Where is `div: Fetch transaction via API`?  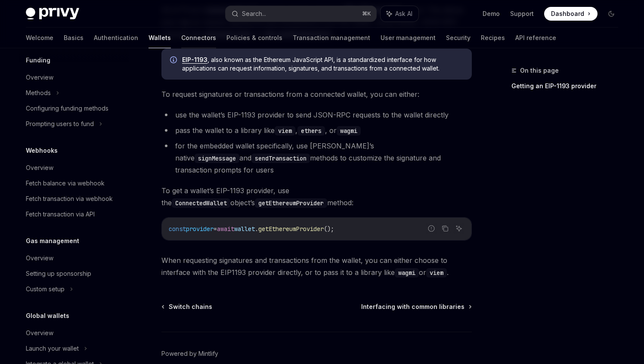 div: Fetch transaction via API is located at coordinates (60, 215).